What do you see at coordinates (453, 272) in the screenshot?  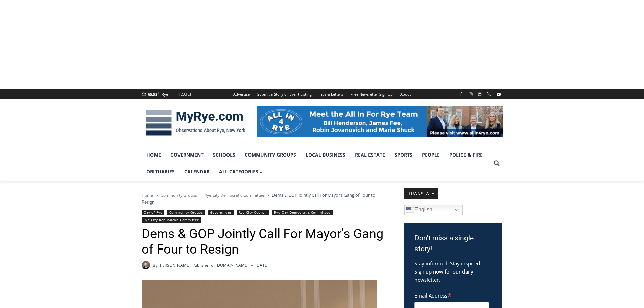 I see `p: Stay informed. Stay inspired. Sign up now for our daily newsletter.` at bounding box center [453, 272].